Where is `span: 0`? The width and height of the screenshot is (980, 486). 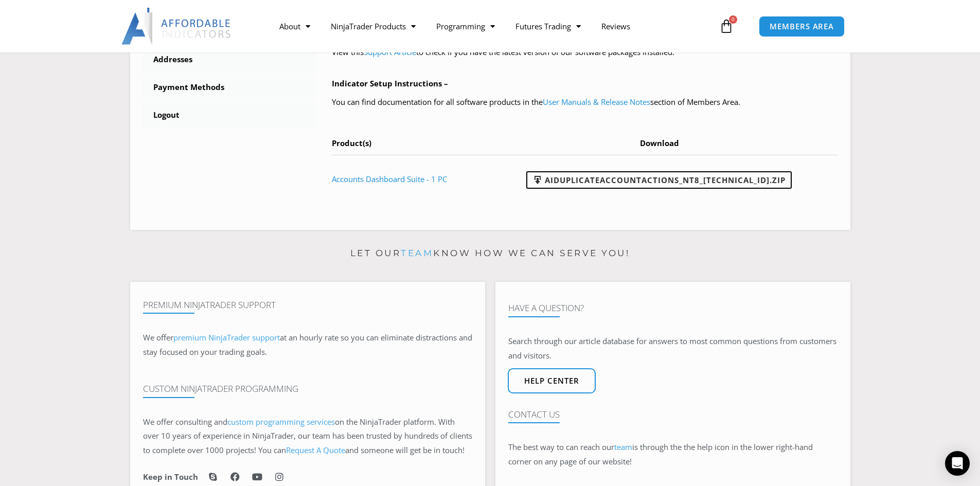
span: 0 is located at coordinates (733, 19).